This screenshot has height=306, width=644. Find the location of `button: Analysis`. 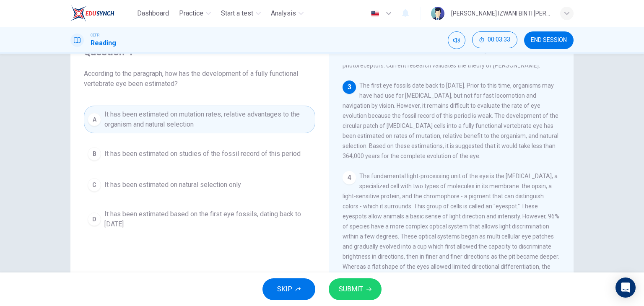

button: Analysis is located at coordinates (287, 13).